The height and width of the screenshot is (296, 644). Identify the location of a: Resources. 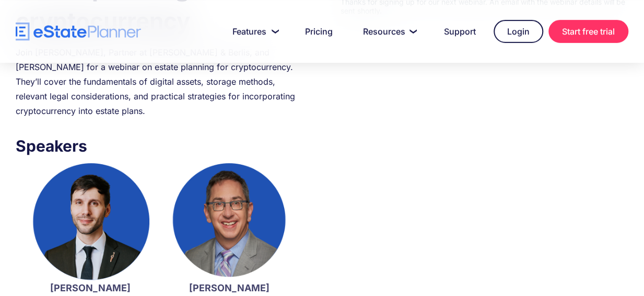
(388, 31).